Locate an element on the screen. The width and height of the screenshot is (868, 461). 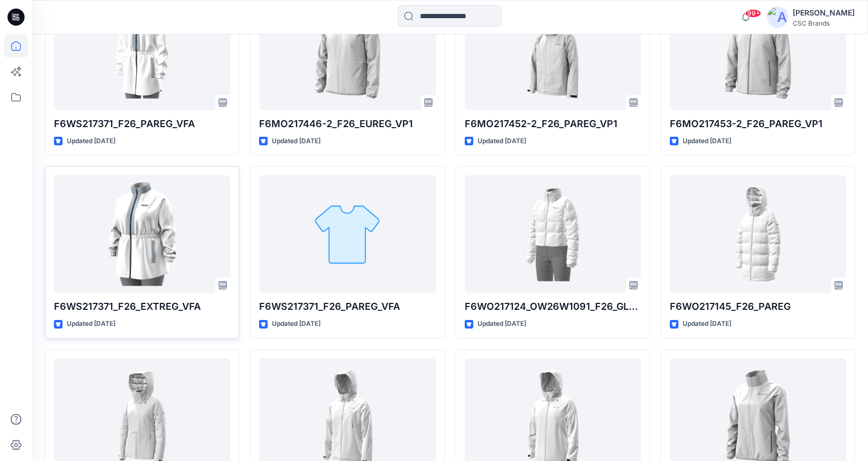
a: F6WS217371_F26_PAREG_VFA is located at coordinates (347, 234).